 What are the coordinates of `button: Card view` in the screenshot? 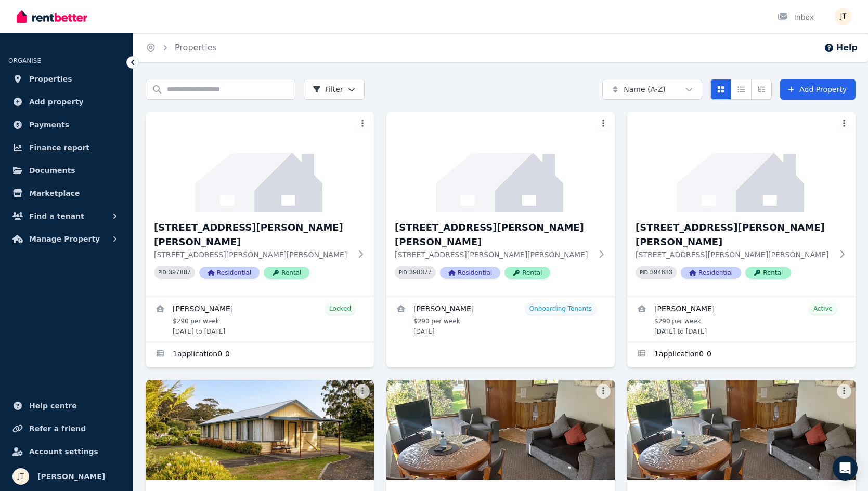 It's located at (721, 89).